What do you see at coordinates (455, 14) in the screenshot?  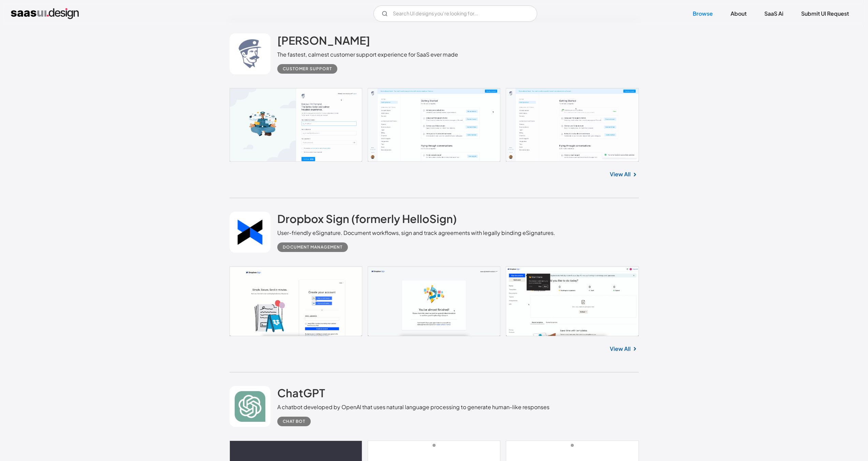 I see `form: Email Form` at bounding box center [455, 14].